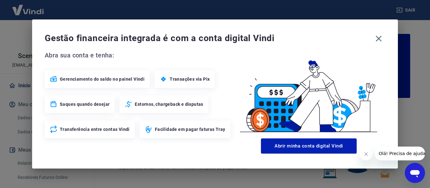  I want to click on span: Transferência entre contas Vindi, so click(95, 130).